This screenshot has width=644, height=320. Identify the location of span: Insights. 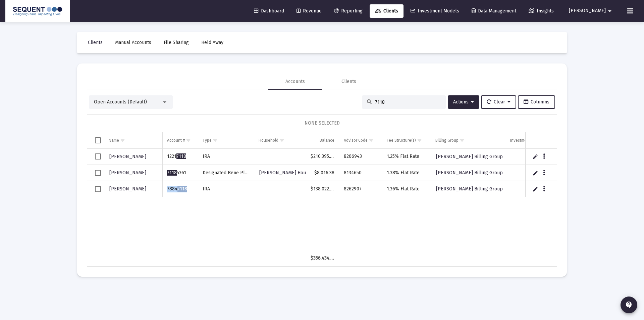
(541, 11).